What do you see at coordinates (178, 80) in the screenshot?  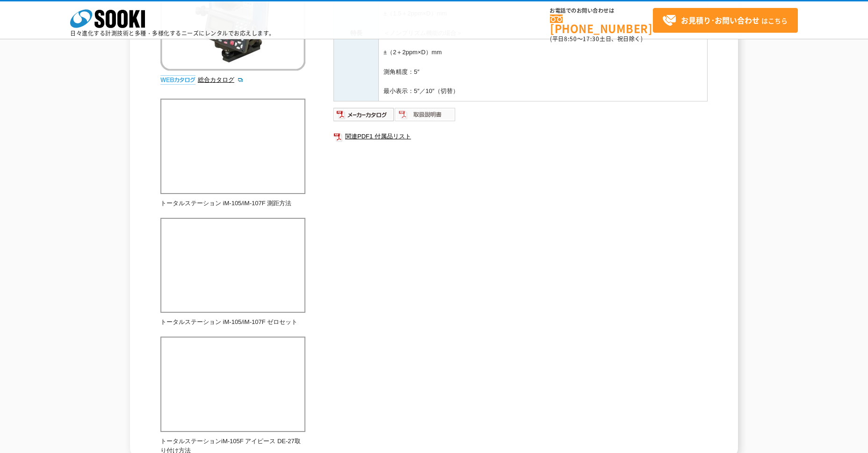 I see `img: webカタログ` at bounding box center [178, 80].